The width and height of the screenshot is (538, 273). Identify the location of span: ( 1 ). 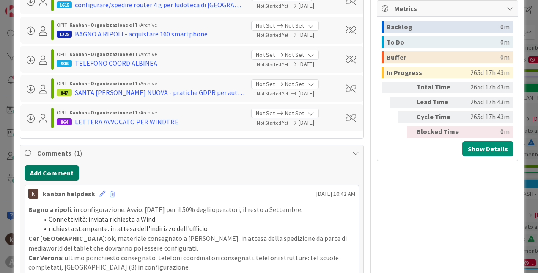
(78, 153).